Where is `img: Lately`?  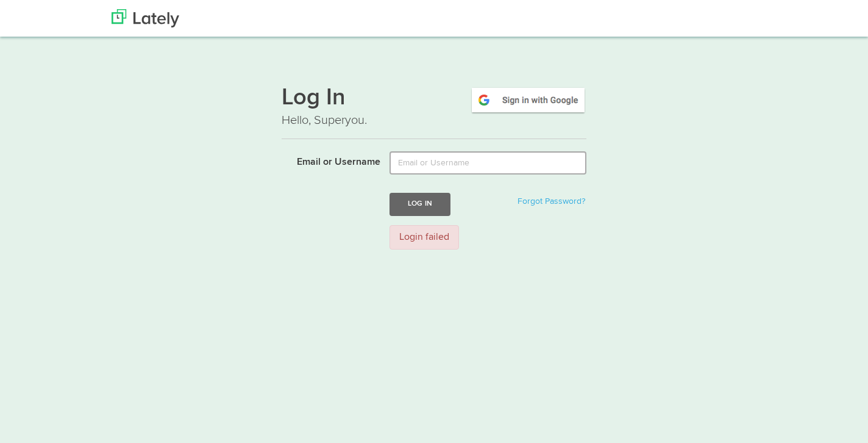 img: Lately is located at coordinates (145, 19).